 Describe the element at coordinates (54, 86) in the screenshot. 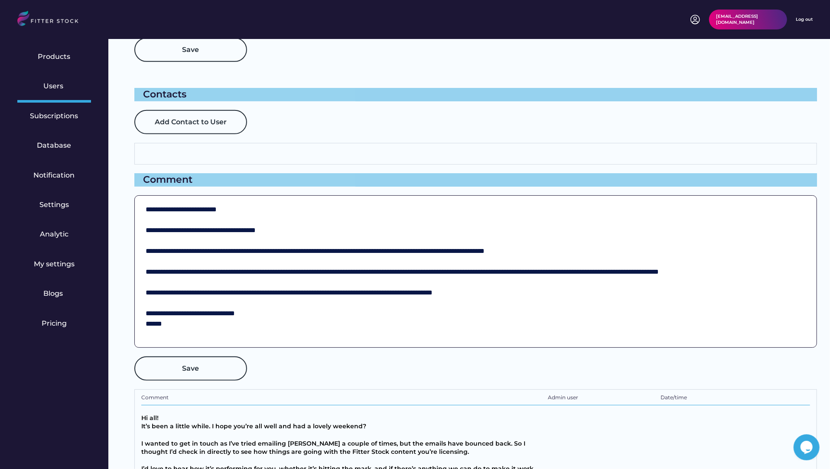

I see `div: Users` at that location.